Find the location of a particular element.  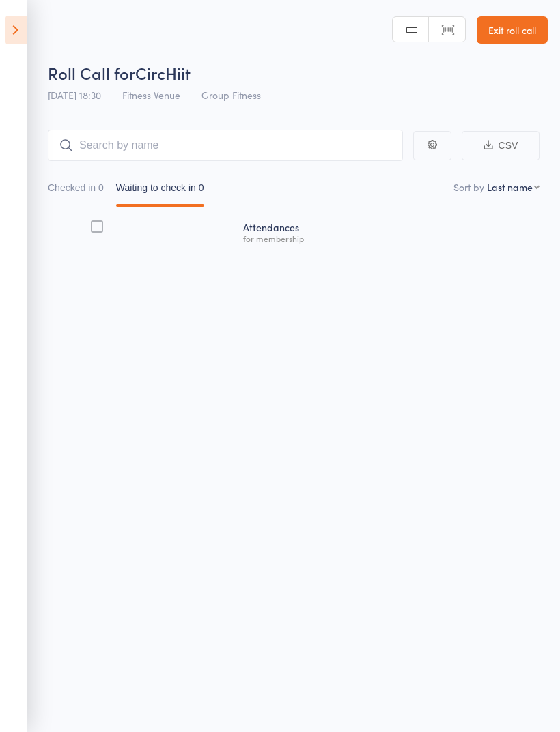

span: Fitness Venue is located at coordinates (151, 95).